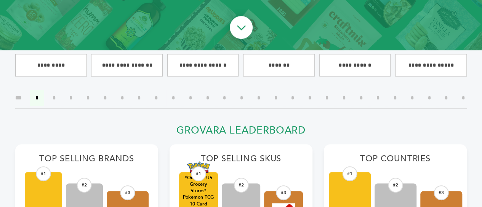  I want to click on h2: Top Countries, so click(395, 161).